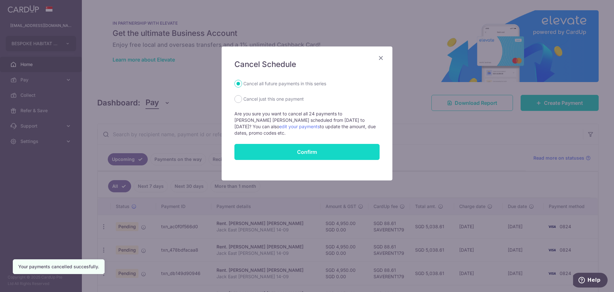 This screenshot has height=292, width=614. What do you see at coordinates (307, 64) in the screenshot?
I see `h5: Cancel Schedule` at bounding box center [307, 64].